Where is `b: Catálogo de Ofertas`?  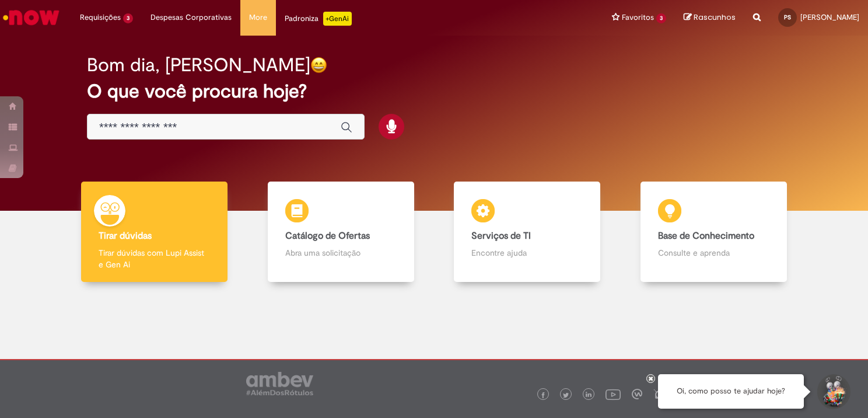
b: Catálogo de Ofertas is located at coordinates (327, 236).